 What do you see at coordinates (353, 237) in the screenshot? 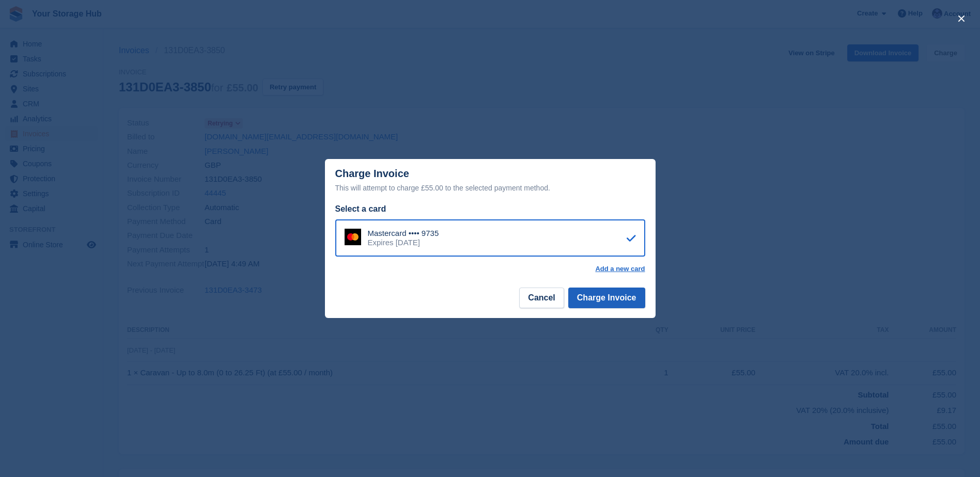
I see `img: Mastercard Logo` at bounding box center [353, 237].